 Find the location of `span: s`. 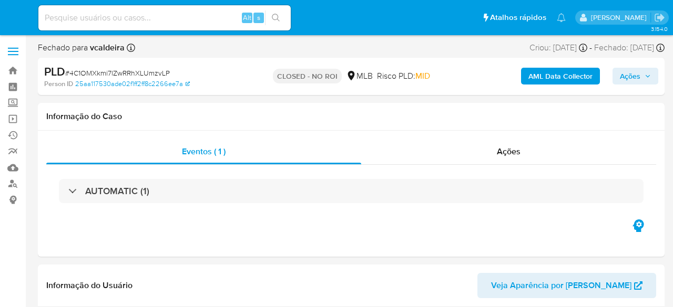

span: s is located at coordinates (259, 17).